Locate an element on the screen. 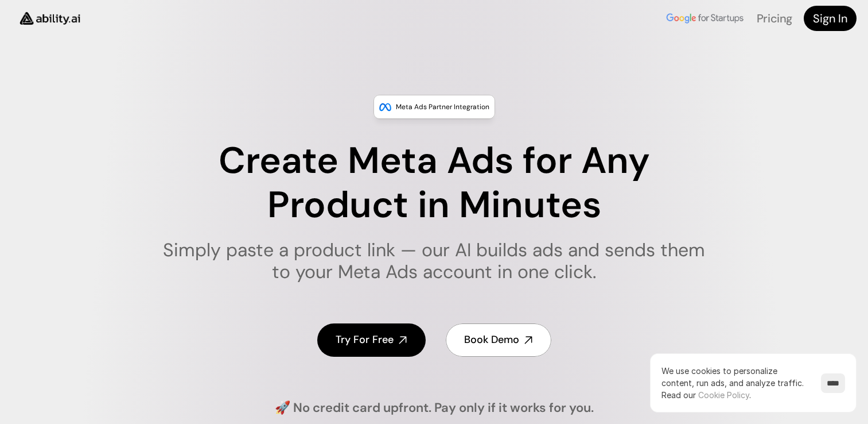 The width and height of the screenshot is (868, 424). a: Try For Free is located at coordinates (372, 339).